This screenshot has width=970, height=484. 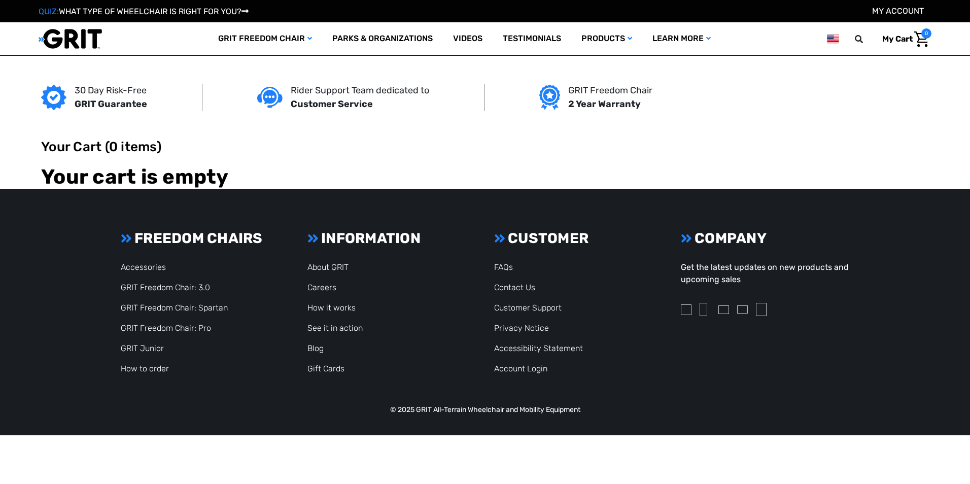 What do you see at coordinates (532, 39) in the screenshot?
I see `a: Testimonials` at bounding box center [532, 39].